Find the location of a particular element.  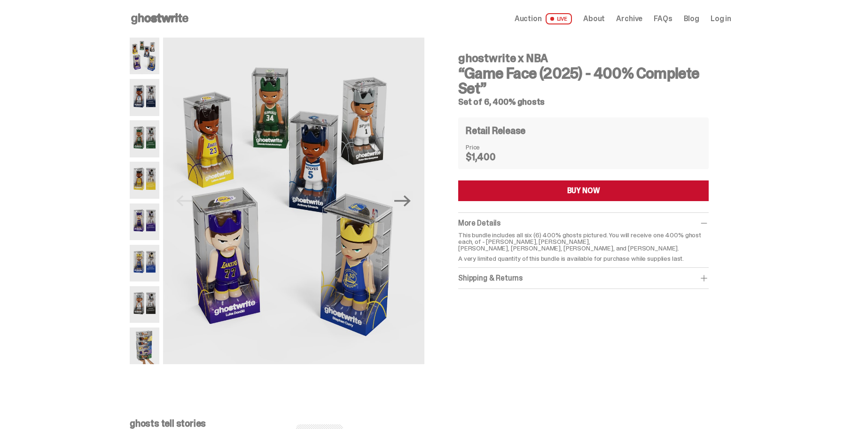

h4: Retail Release is located at coordinates (496, 130).